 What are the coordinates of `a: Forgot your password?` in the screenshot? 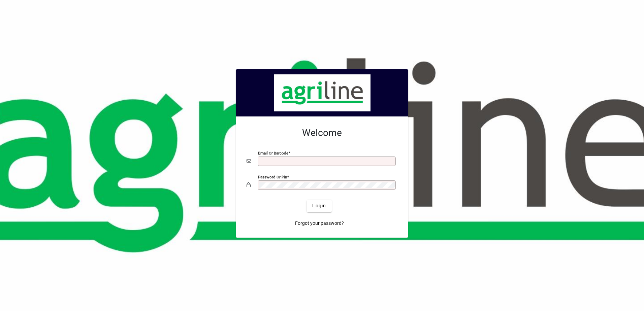 It's located at (320, 224).